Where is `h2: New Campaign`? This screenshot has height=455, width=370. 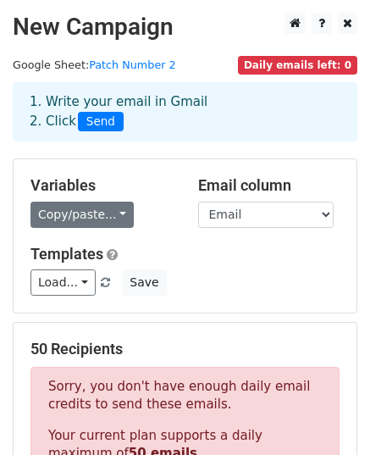
h2: New Campaign is located at coordinates (185, 27).